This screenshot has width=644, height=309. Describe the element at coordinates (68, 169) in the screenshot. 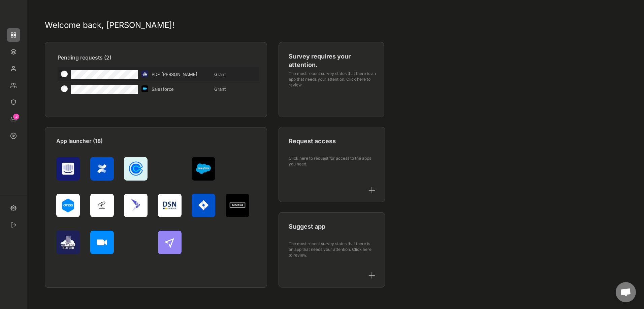

I see `div: Intercom` at that location.